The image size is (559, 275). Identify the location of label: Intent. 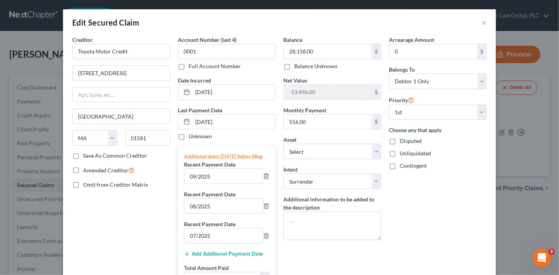
(290, 169).